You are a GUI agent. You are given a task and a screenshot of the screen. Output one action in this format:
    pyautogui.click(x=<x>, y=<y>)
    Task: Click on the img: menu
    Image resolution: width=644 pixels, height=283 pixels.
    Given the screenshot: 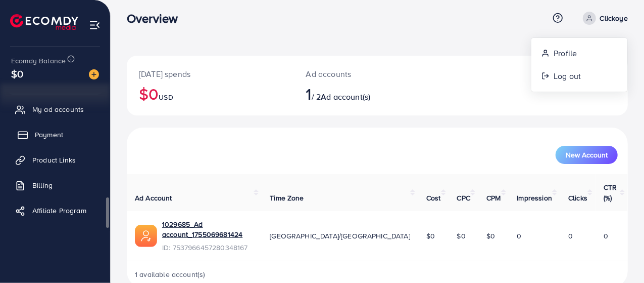 What is the action you would take?
    pyautogui.click(x=94, y=25)
    